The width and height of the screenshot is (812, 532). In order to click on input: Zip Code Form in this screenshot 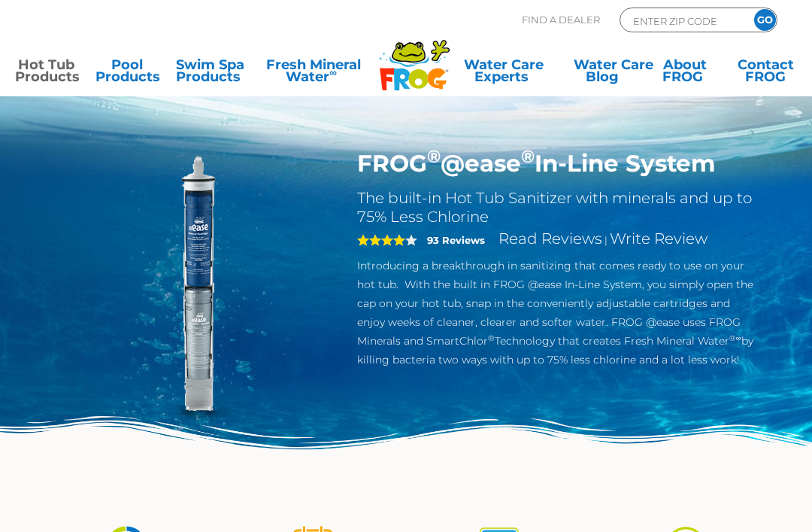, I will do `click(682, 20)`.